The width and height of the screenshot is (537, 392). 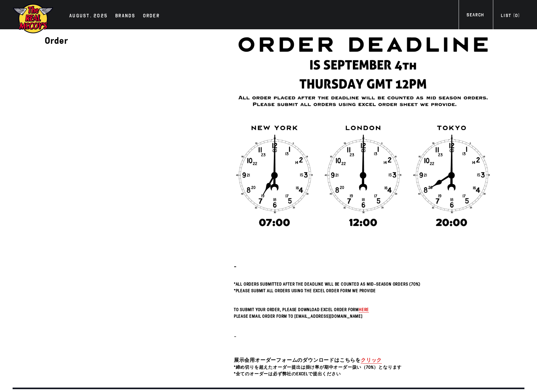 I want to click on span: 展示会用オーダーフォームのダウンロードはこちらを, so click(x=297, y=360).